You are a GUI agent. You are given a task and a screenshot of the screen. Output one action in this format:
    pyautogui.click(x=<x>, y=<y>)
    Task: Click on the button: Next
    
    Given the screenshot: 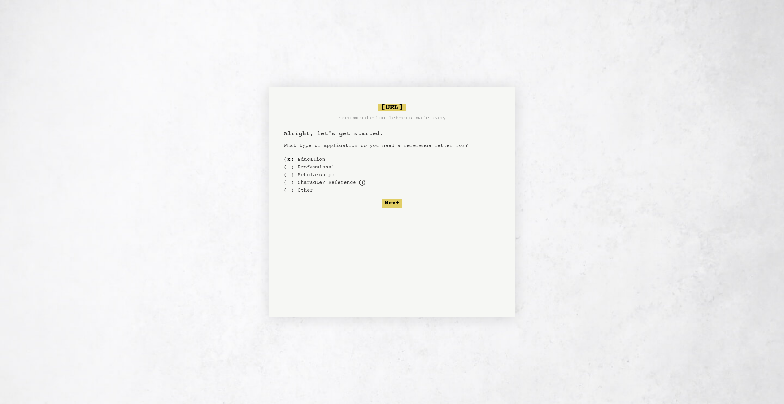 What is the action you would take?
    pyautogui.click(x=392, y=203)
    